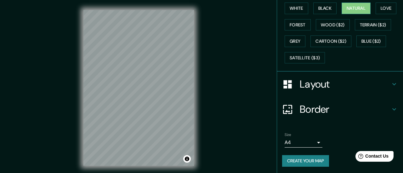  Describe the element at coordinates (371, 41) in the screenshot. I see `button: Blue ($2)` at that location.